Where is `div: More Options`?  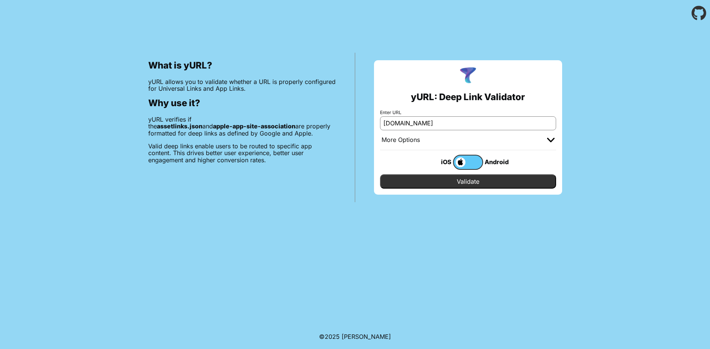
div: More Options is located at coordinates (400, 140).